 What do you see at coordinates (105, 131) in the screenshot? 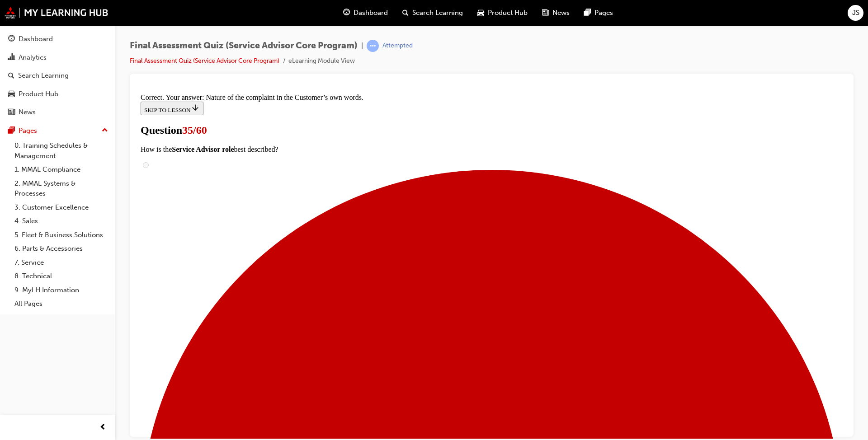
I see `span: up-icon` at bounding box center [105, 131].